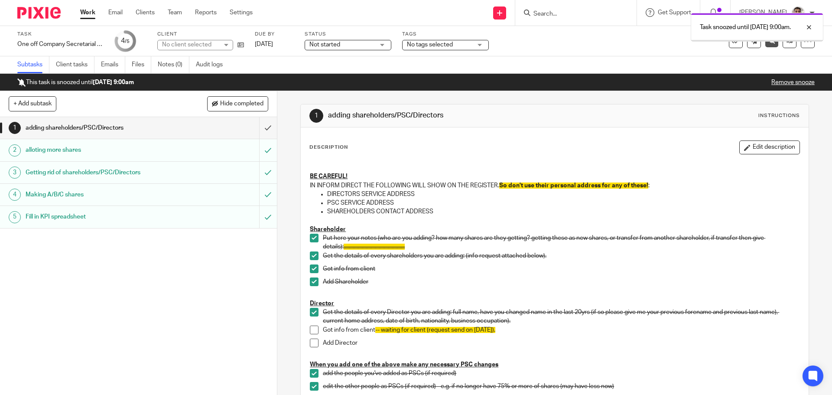 This screenshot has width=832, height=395. Describe the element at coordinates (113, 65) in the screenshot. I see `a: Emails` at that location.